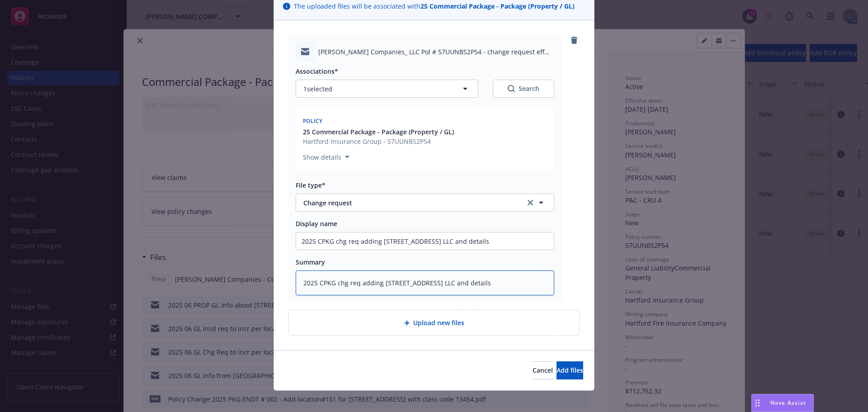 The width and height of the screenshot is (868, 412). I want to click on span: Upload new files, so click(439, 323).